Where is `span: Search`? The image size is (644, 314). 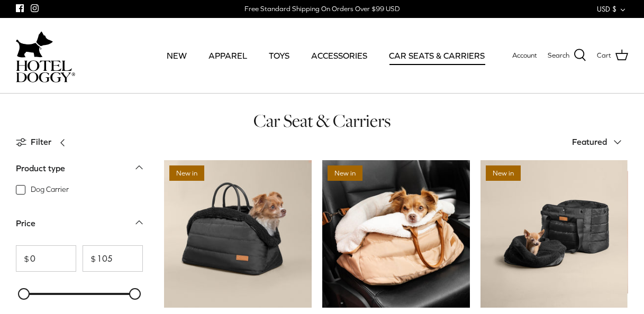
span: Search is located at coordinates (558, 56).